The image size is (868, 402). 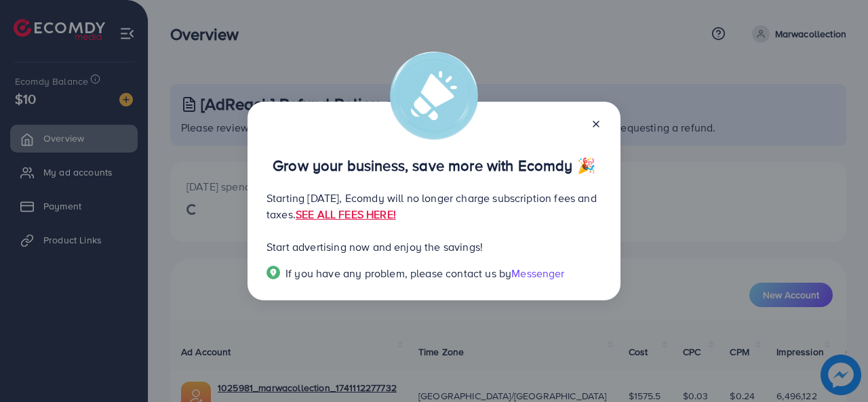 I want to click on p: Grow your business, save more with Ecomdy 🎉, so click(x=434, y=165).